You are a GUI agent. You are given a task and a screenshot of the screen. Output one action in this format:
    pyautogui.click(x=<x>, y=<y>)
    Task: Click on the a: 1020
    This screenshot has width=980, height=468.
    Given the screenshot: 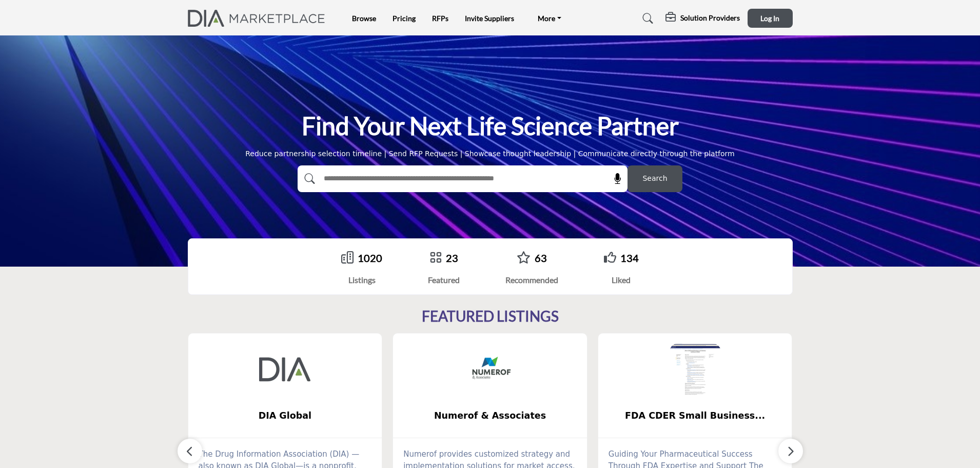 What is the action you would take?
    pyautogui.click(x=370, y=258)
    